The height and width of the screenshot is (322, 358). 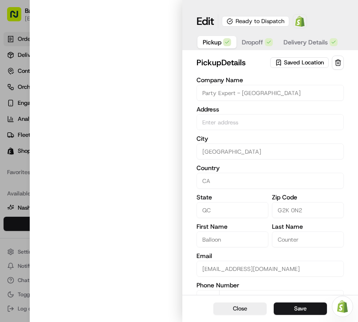 I want to click on label: State, so click(x=232, y=197).